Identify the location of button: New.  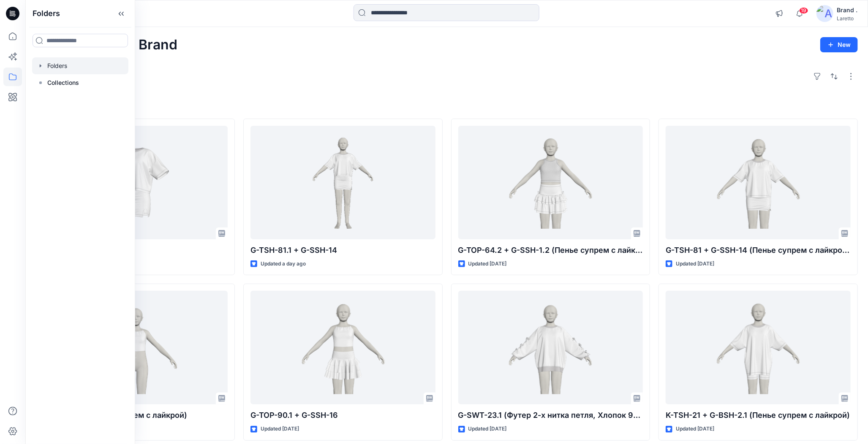
(839, 44).